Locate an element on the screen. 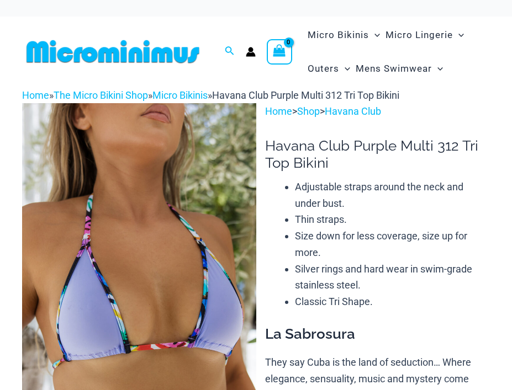 This screenshot has height=390, width=512. a: Mens SwimwearMenu ToggleMenu Toggle is located at coordinates (399, 68).